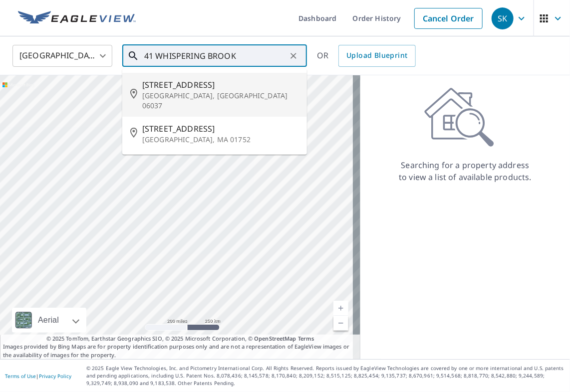 This screenshot has width=570, height=392. I want to click on p: © 2025 Eagle View Technologies, Inc. and Pictometry International Corp. All Rights Reserved. Repo..., so click(326, 375).